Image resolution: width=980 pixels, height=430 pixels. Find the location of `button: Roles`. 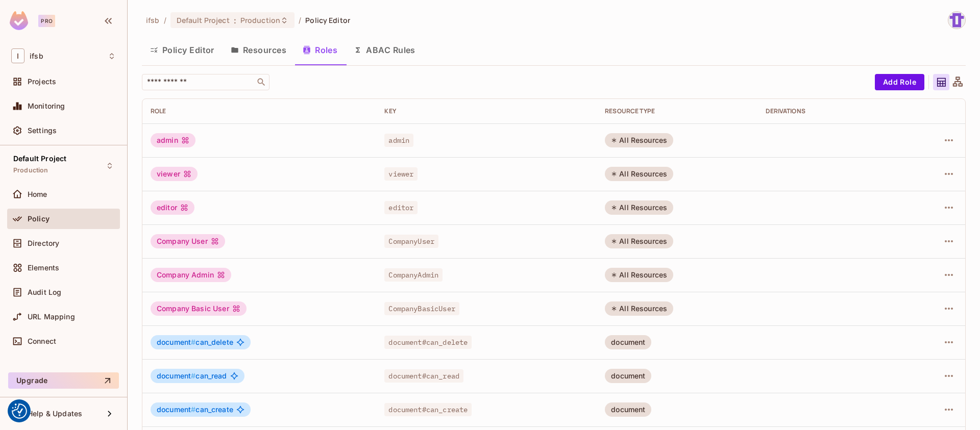

button: Roles is located at coordinates (320, 50).